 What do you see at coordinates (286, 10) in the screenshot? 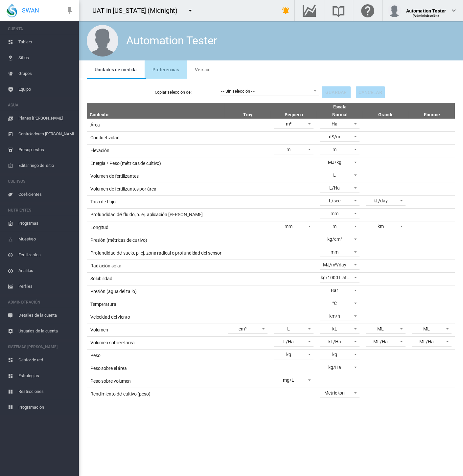
I see `md-icon: icon-bell-ring` at bounding box center [286, 10].